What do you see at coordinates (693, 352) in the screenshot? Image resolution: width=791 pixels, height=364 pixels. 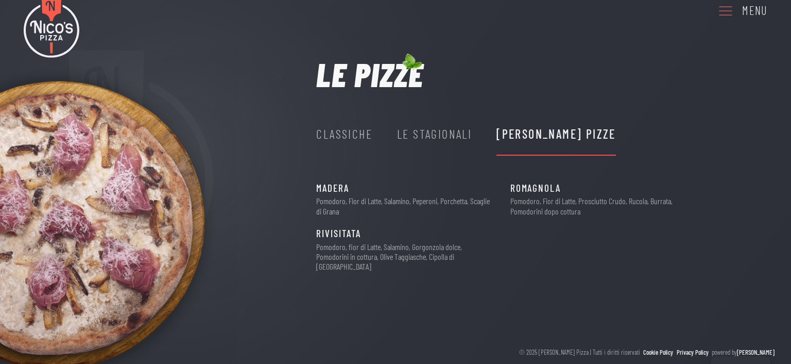 I see `div: Privacy Policy` at bounding box center [693, 352].